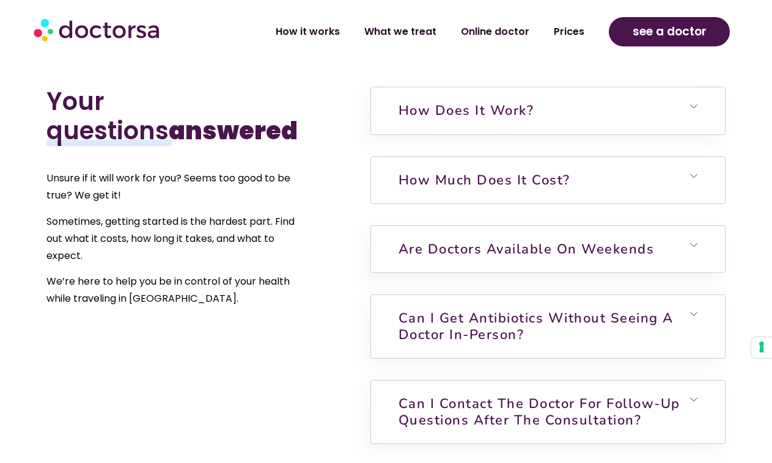 Image resolution: width=772 pixels, height=463 pixels. What do you see at coordinates (762, 348) in the screenshot?
I see `button: Your consent preferences for tracking technologies` at bounding box center [762, 348].